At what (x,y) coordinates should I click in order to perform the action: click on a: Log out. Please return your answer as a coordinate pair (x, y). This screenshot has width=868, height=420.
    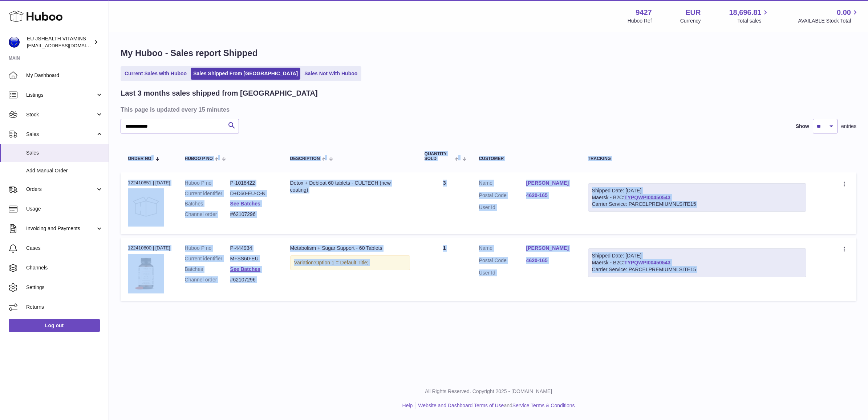
    Looking at the image, I should click on (54, 325).